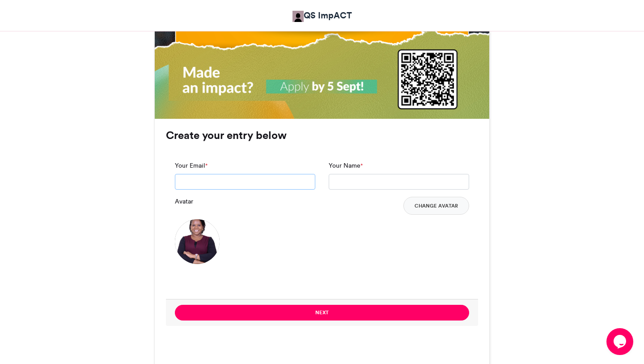 This screenshot has width=644, height=364. What do you see at coordinates (184, 201) in the screenshot?
I see `label: Avatar` at bounding box center [184, 201].